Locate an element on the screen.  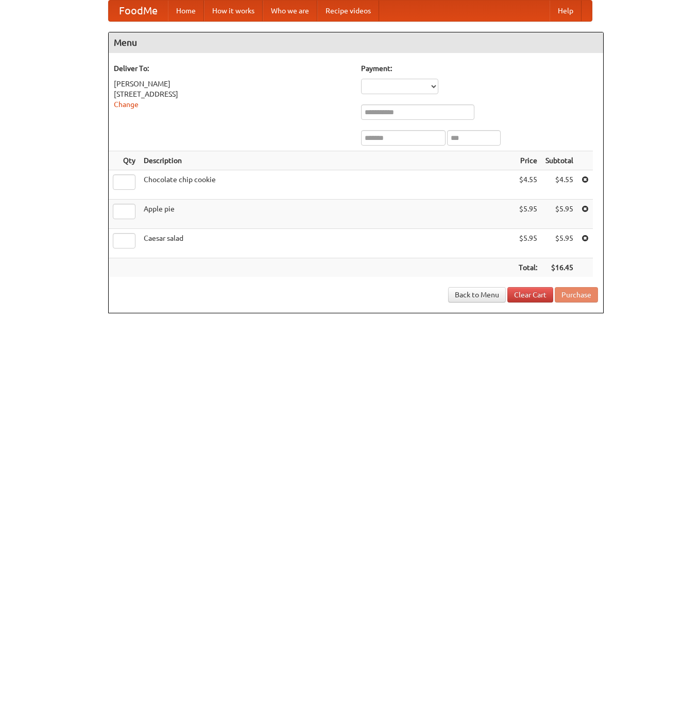
h5: Deliver To: is located at coordinates (232, 69).